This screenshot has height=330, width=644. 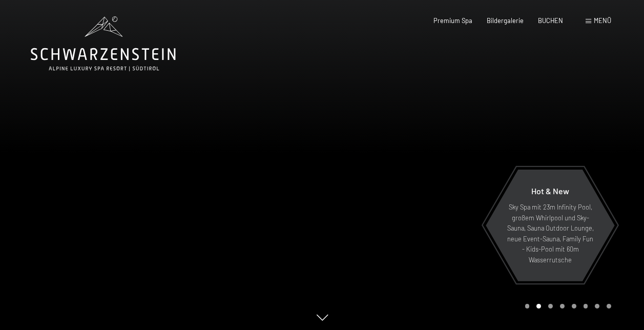 What do you see at coordinates (562, 306) in the screenshot?
I see `div: Carousel Page 4` at bounding box center [562, 306].